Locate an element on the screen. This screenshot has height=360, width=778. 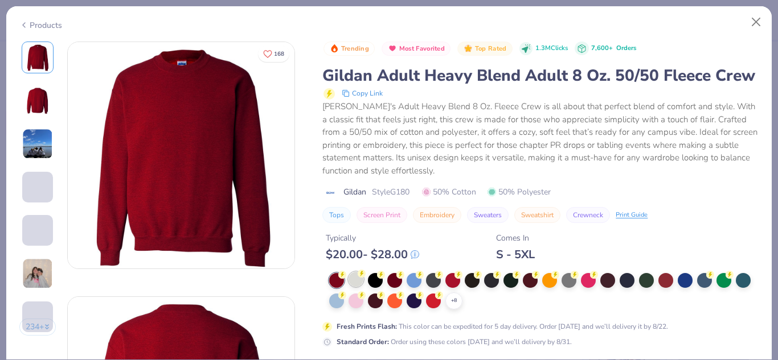
button: Close is located at coordinates (756, 22).